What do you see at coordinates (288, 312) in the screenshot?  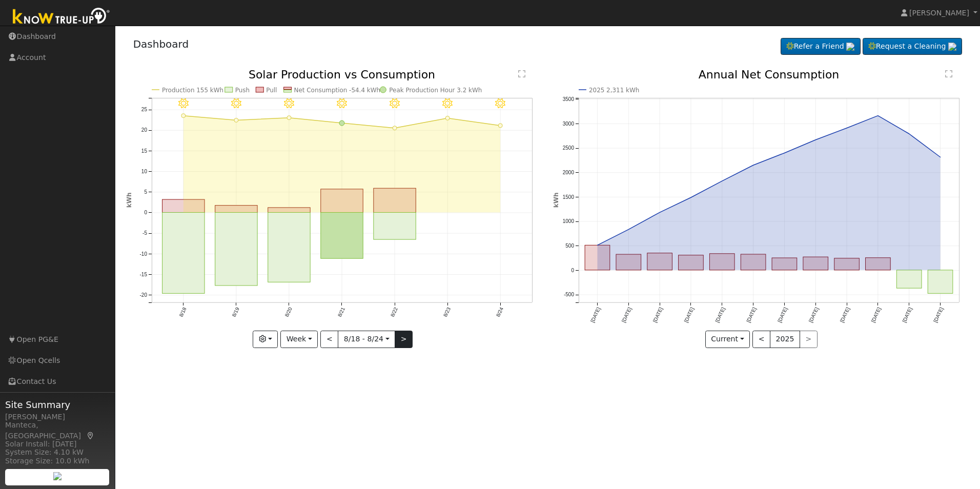 I see `text: 8/20` at bounding box center [288, 312].